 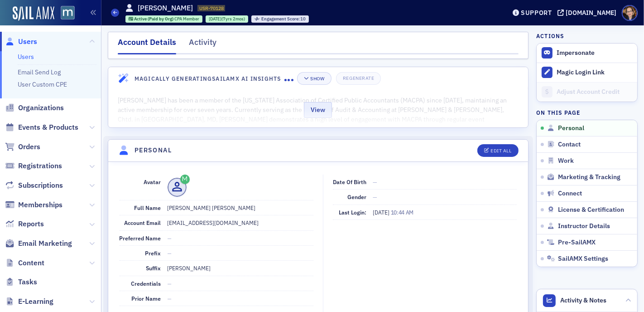 I want to click on div: Account Details, so click(x=147, y=45).